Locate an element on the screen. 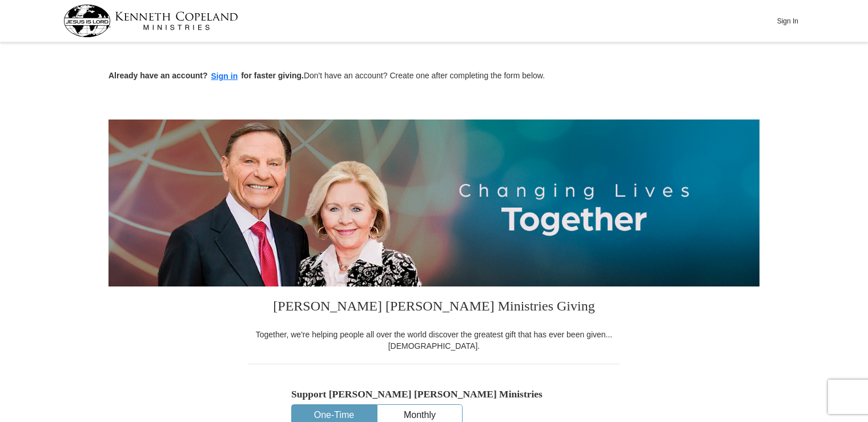  img: kcm-header-logo.svg is located at coordinates (151, 21).